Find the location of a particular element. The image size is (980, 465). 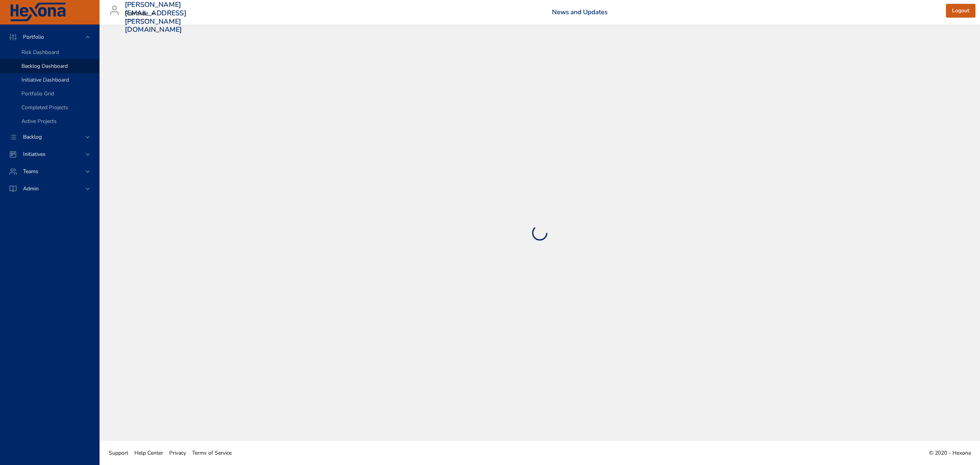

a: Support is located at coordinates (119, 452).